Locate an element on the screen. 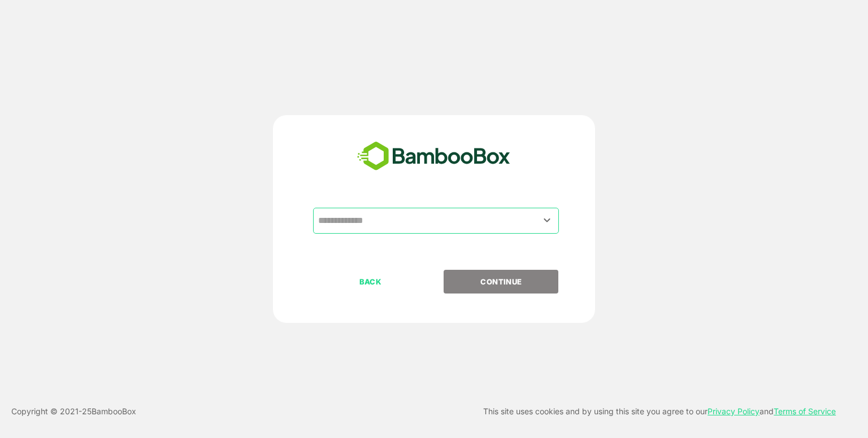  button: CONTINUE is located at coordinates (501, 282).